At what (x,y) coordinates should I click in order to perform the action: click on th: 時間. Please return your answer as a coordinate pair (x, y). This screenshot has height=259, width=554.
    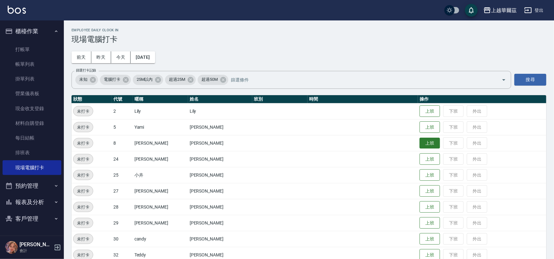
    Looking at the image, I should click on (362, 99).